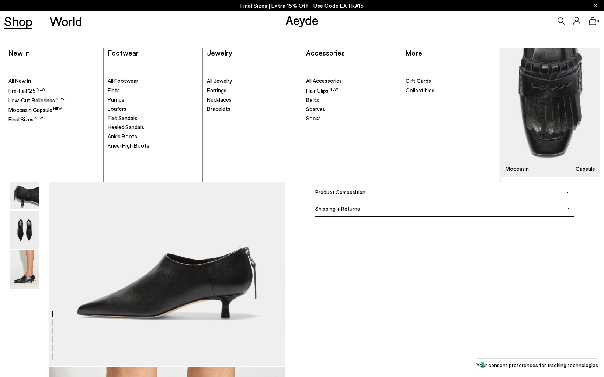  What do you see at coordinates (219, 81) in the screenshot?
I see `span: All Jewelry` at bounding box center [219, 81].